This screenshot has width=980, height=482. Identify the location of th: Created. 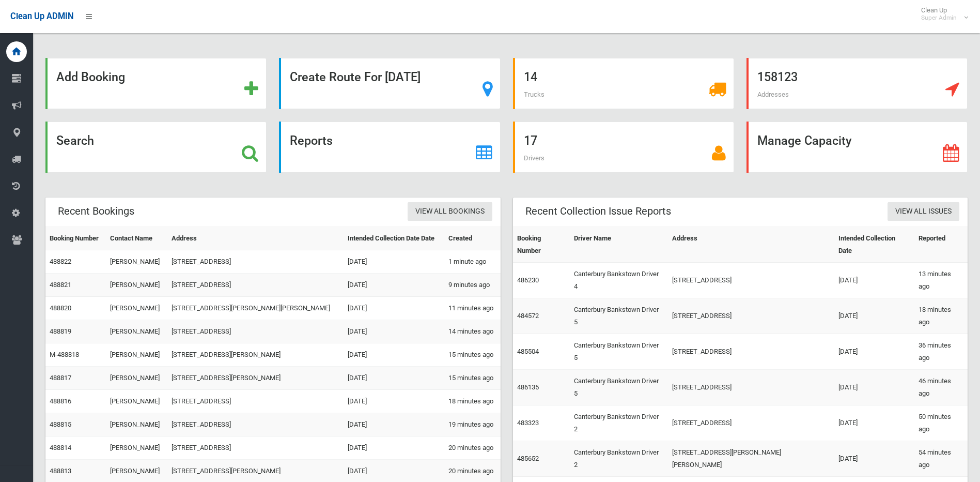
(472, 239).